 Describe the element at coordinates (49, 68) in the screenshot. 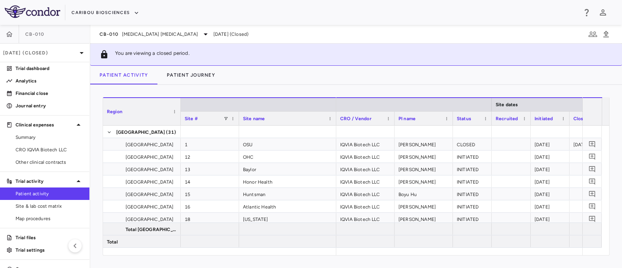

I see `p: Trial dashboard` at that location.